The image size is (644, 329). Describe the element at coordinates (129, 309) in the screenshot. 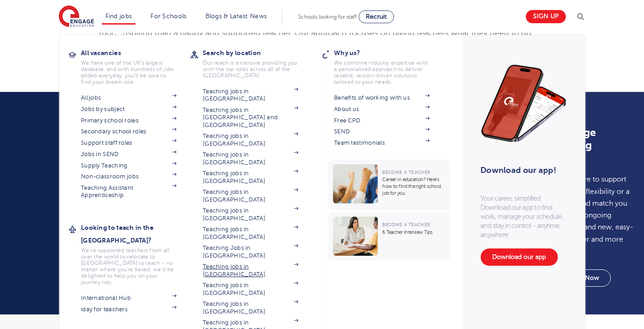

I see `a: iday for teachers` at that location.